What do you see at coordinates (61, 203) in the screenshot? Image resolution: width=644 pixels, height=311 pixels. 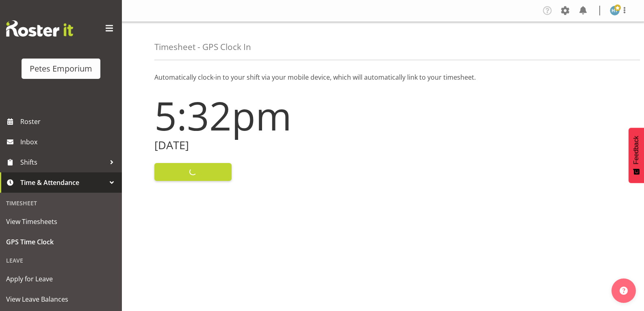 I see `div: Timesheet` at bounding box center [61, 203].